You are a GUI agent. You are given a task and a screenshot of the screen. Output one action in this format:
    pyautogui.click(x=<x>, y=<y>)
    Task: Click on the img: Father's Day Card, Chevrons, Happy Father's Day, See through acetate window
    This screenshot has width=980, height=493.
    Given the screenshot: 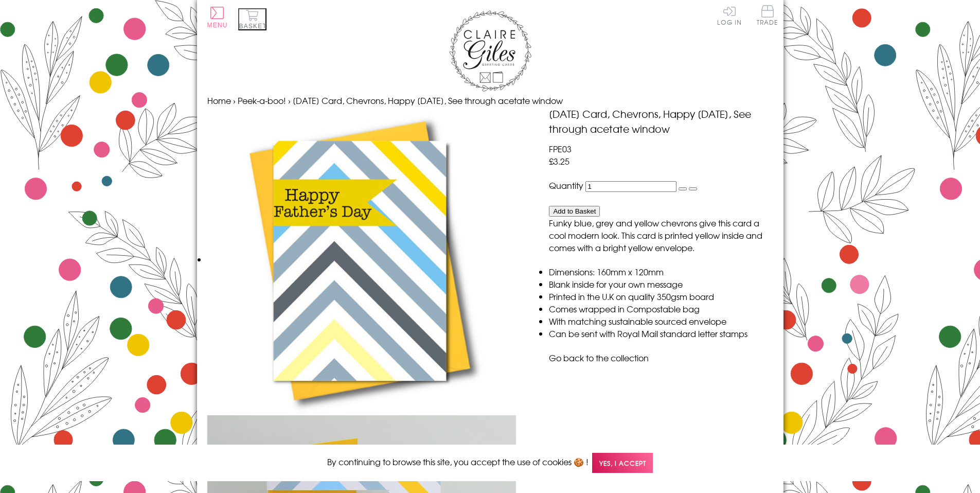 What is the action you would take?
    pyautogui.click(x=359, y=261)
    